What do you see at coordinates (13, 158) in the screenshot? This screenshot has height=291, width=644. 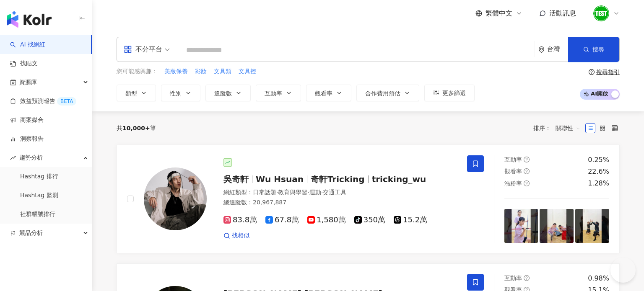 I see `span: rise` at bounding box center [13, 158].